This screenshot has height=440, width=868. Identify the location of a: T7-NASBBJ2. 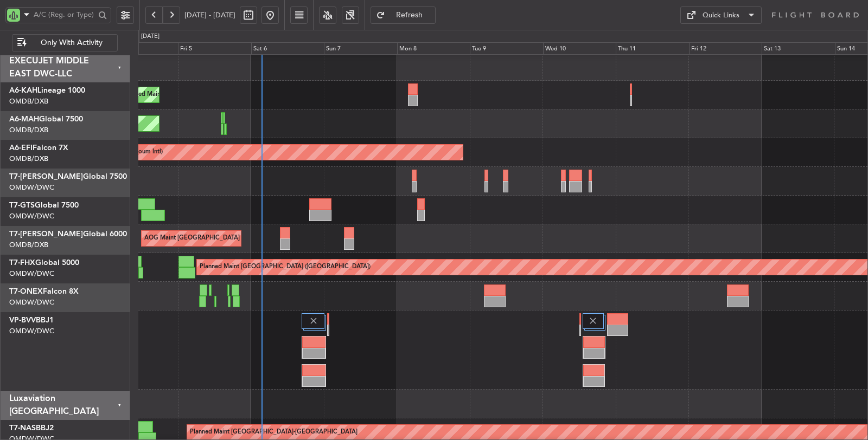
(31, 429).